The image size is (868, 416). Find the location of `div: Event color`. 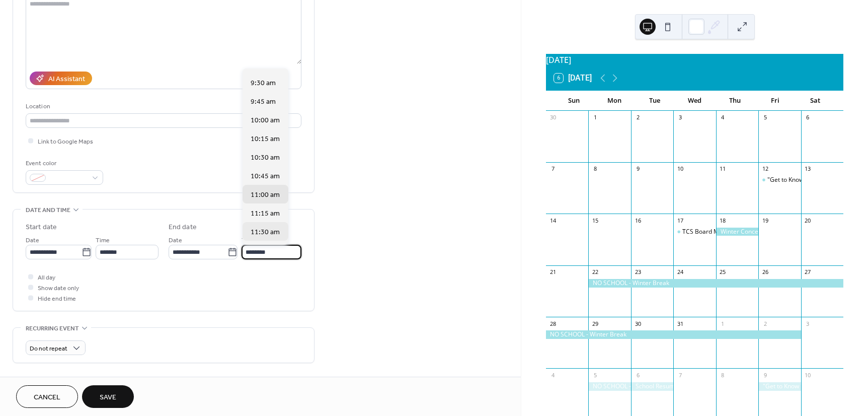

div: Event color is located at coordinates (63, 163).